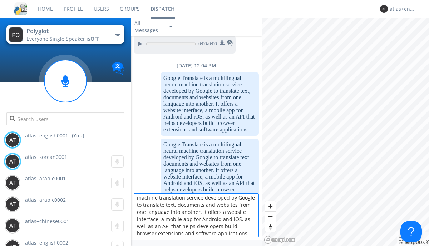  I want to click on input: Search users, so click(65, 119).